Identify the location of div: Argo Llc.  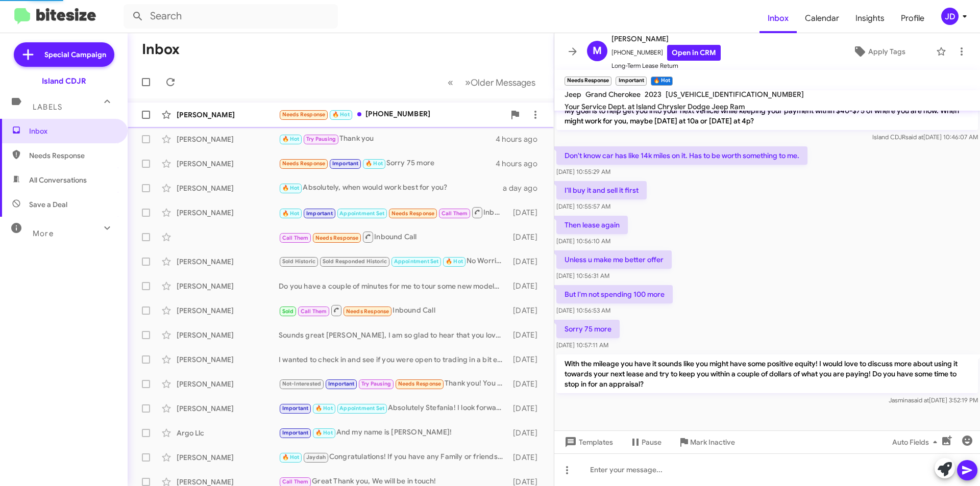
(228, 433).